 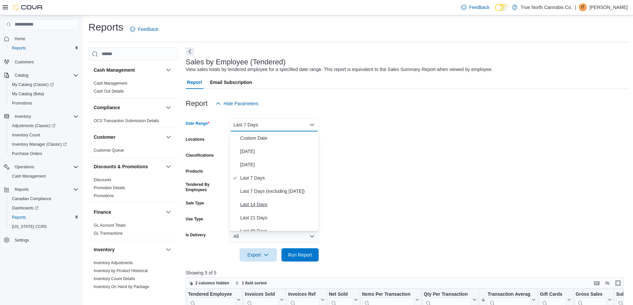 I want to click on div: Transaction Average, so click(x=509, y=295).